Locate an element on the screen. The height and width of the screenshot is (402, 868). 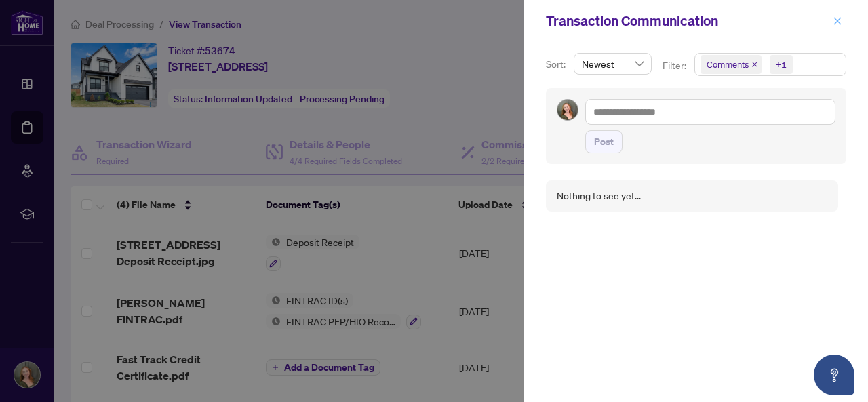
button: Open asap is located at coordinates (834, 374).